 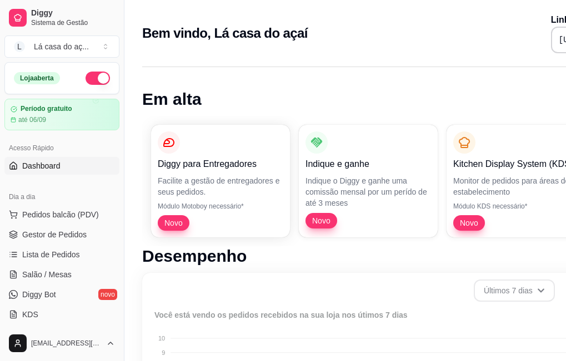 I want to click on span: Diggy Bot, so click(x=39, y=295).